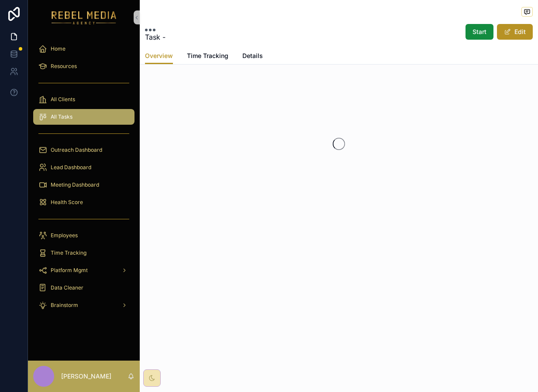 This screenshot has width=538, height=392. I want to click on span: Home, so click(58, 49).